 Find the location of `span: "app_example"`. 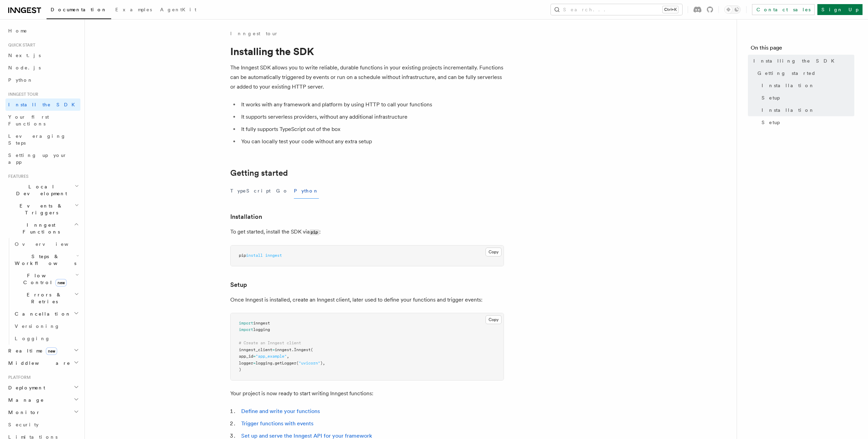

span: "app_example" is located at coordinates (271, 356).